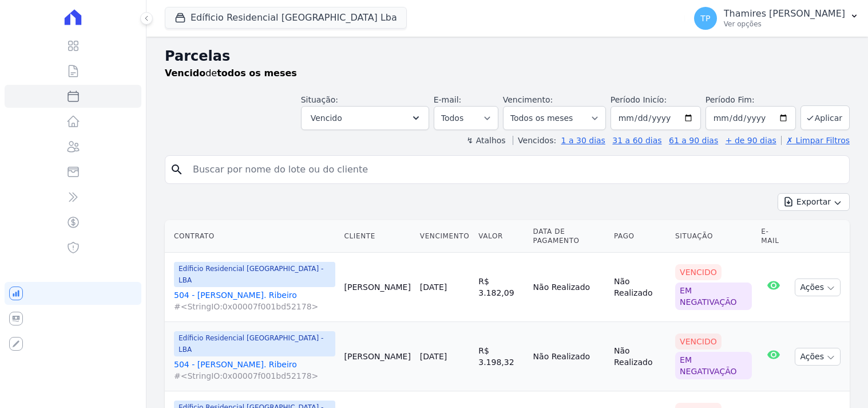 The height and width of the screenshot is (408, 868). Describe the element at coordinates (231, 73) in the screenshot. I see `p: de` at that location.